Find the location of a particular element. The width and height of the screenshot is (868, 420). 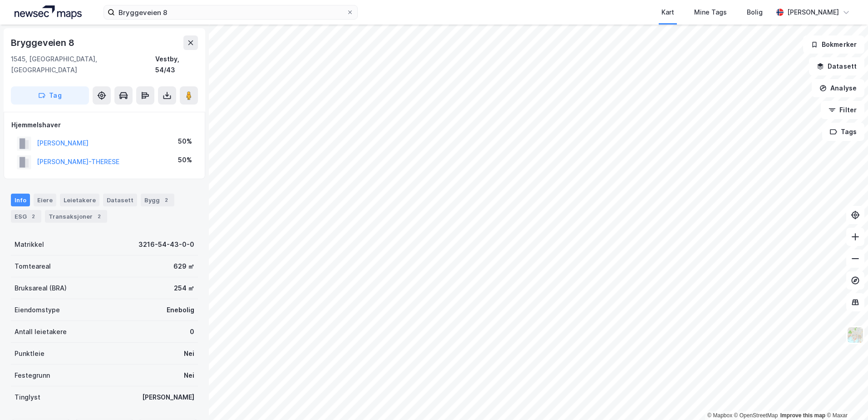

div: Bolig is located at coordinates (754, 13).